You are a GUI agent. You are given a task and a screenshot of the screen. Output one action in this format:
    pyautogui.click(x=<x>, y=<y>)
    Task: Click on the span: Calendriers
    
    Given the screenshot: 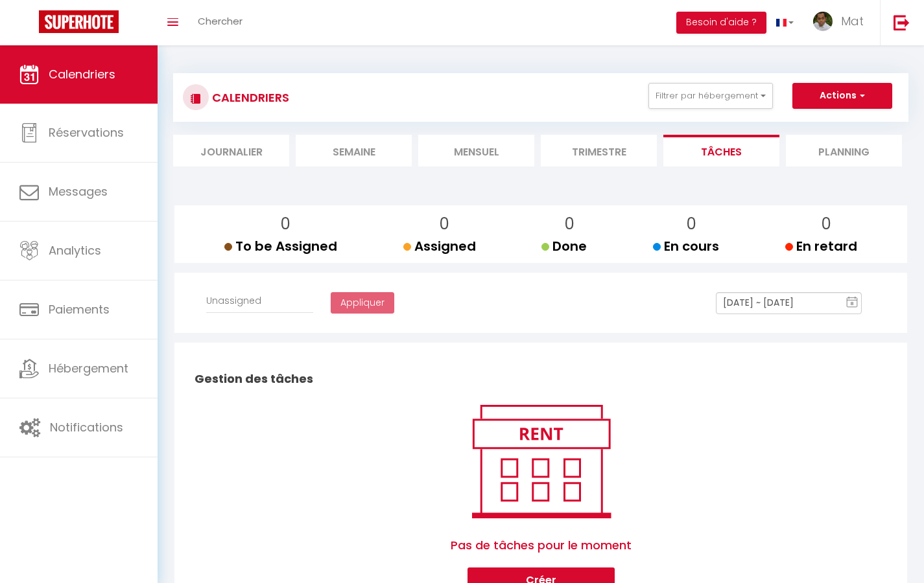 What is the action you would take?
    pyautogui.click(x=82, y=74)
    